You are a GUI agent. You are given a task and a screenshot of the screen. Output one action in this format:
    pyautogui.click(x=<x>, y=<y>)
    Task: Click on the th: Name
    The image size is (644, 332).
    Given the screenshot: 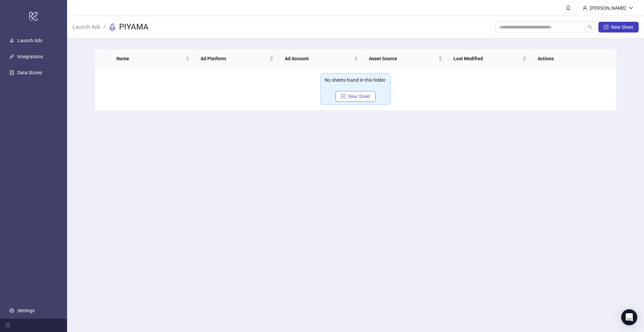 What is the action you would take?
    pyautogui.click(x=153, y=59)
    